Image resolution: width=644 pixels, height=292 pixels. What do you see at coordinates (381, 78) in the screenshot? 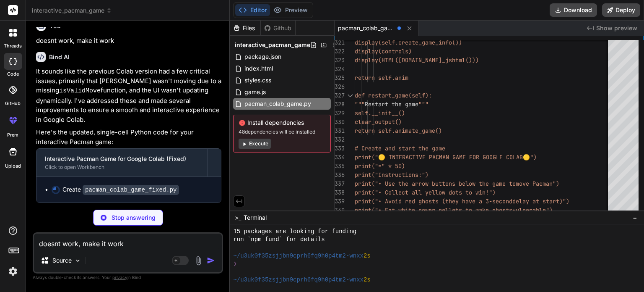
I see `span: return self.anim` at bounding box center [381, 78].